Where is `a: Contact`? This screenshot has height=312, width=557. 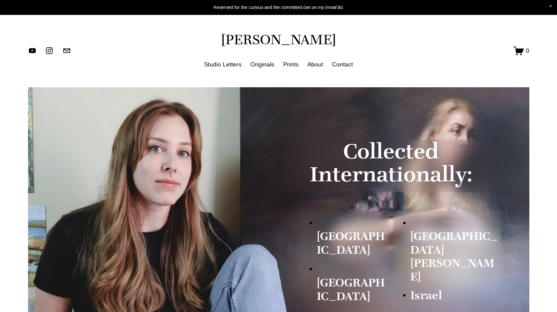 a: Contact is located at coordinates (343, 64).